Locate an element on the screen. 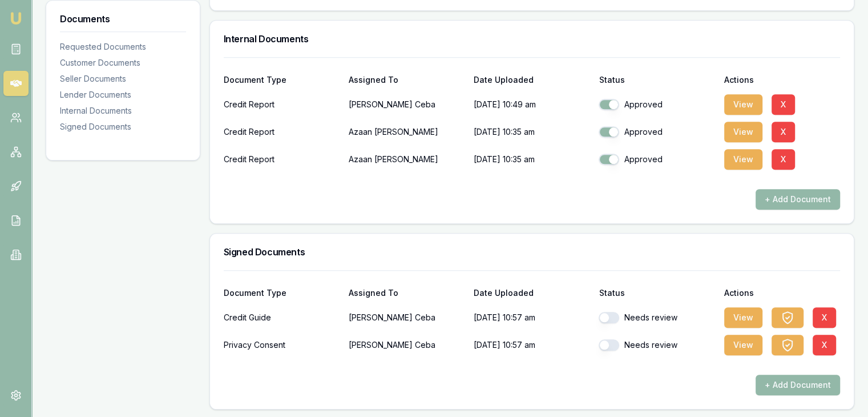  div: Privacy Consent is located at coordinates (282, 345).